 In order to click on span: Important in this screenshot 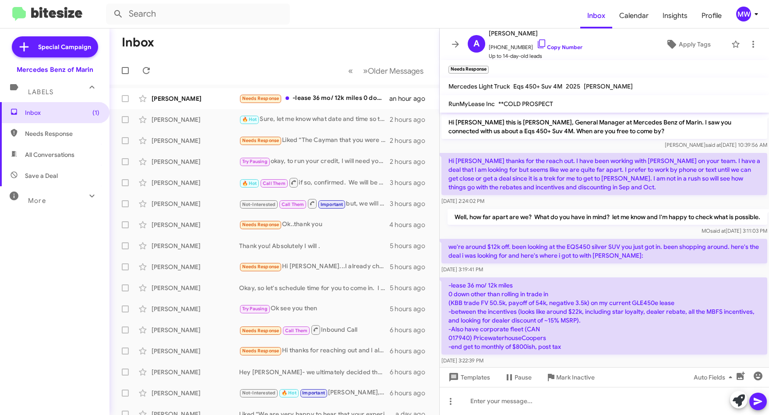, I will do `click(314, 393)`.